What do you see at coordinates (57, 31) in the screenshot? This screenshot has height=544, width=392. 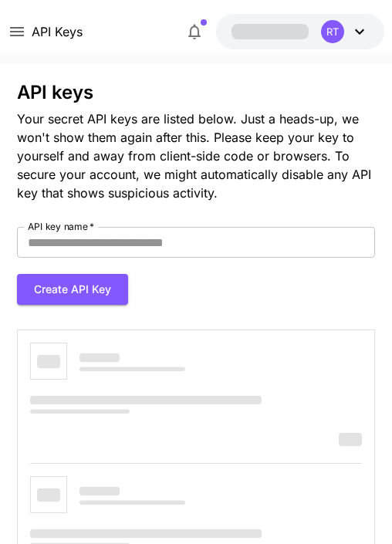 I see `p: API Keys` at bounding box center [57, 31].